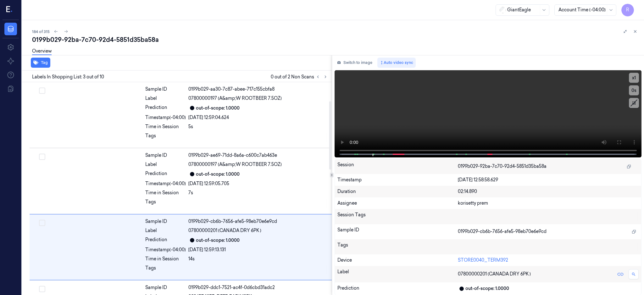 The height and width of the screenshot is (295, 644). Describe the element at coordinates (397, 167) in the screenshot. I see `div: Session` at that location.